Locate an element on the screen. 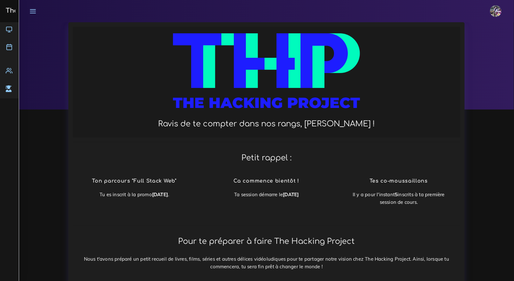 Image resolution: width=514 pixels, height=281 pixels. p: Il y a pour l'instant inscrits à ta première session de cours. is located at coordinates (399, 199).